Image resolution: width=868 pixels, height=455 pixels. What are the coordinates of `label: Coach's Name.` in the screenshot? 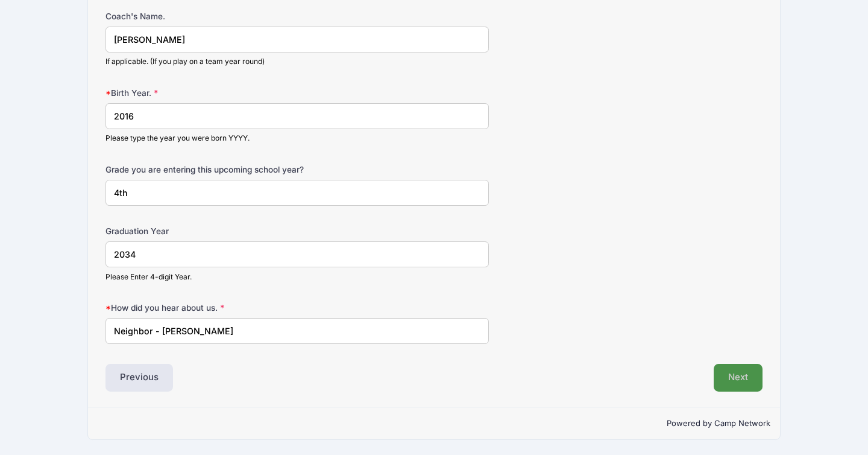 It's located at (214, 16).